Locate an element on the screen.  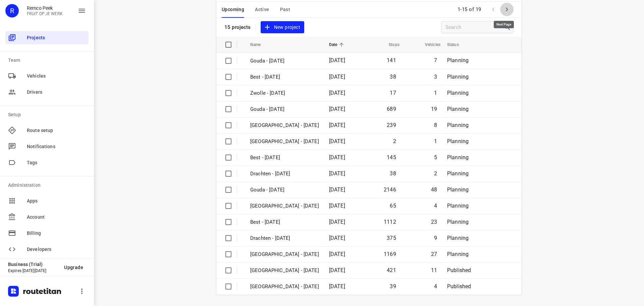
span: 1169 is located at coordinates (390, 254).